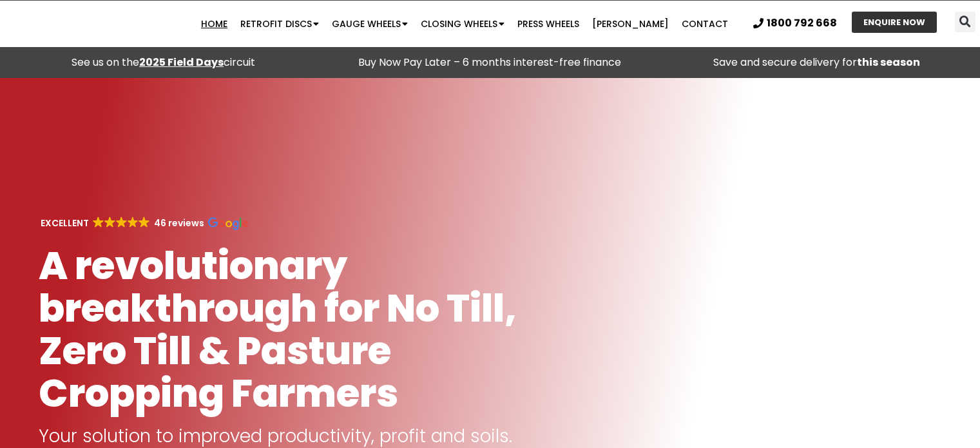 The width and height of the screenshot is (980, 448). What do you see at coordinates (796, 23) in the screenshot?
I see `a: 1800 792 668` at bounding box center [796, 23].